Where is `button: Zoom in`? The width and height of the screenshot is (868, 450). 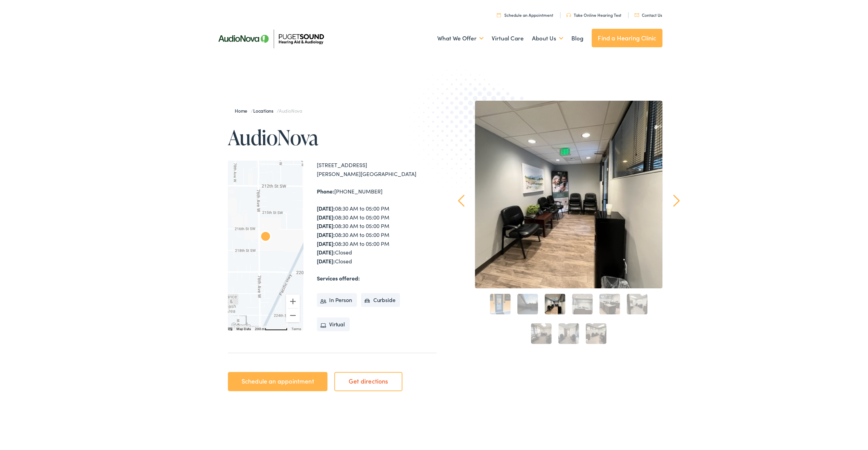
button: Zoom in is located at coordinates (293, 300).